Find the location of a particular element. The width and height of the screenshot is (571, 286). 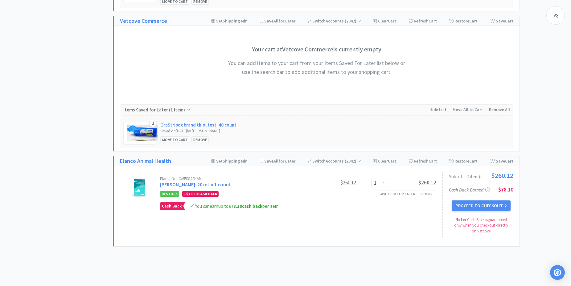

strong: cash back is located at coordinates (245, 206).